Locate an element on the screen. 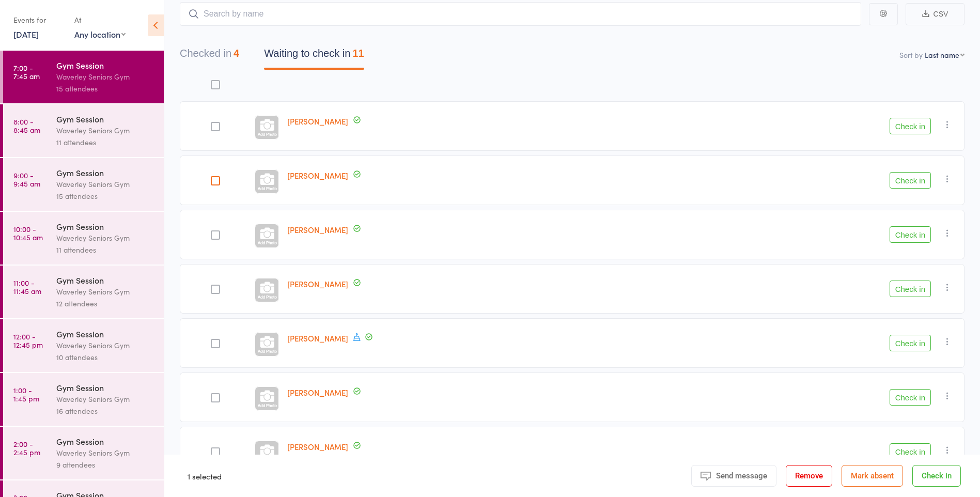 This screenshot has width=980, height=497. div: 1 selected is located at coordinates (204, 475).